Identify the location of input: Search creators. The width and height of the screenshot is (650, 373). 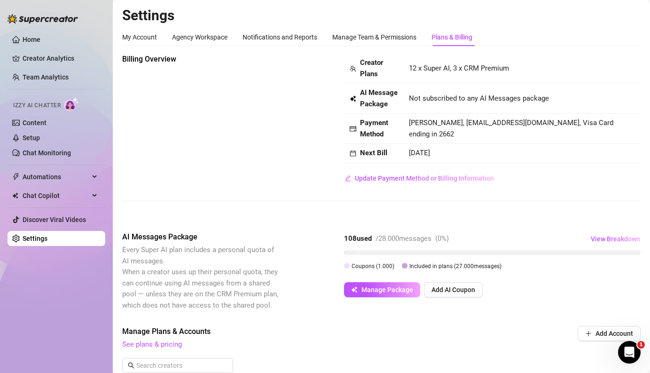
(178, 365).